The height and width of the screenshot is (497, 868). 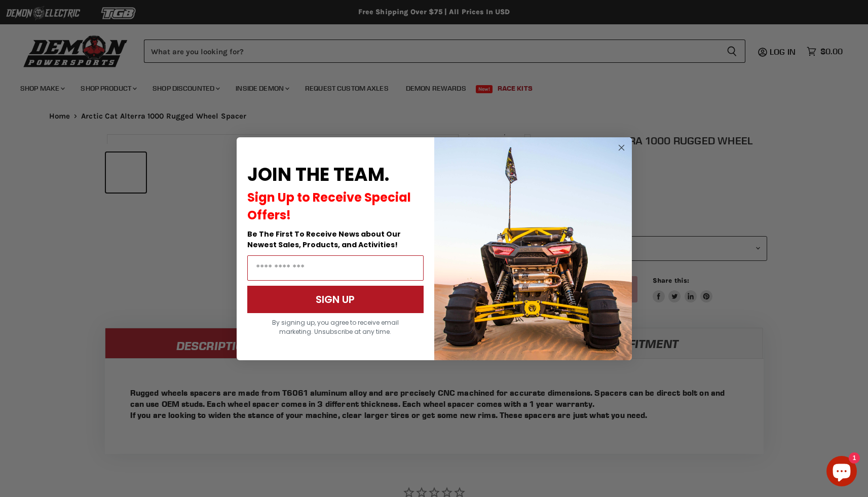 I want to click on img: a9095488-b6e7-41ba-879d-588abfab540b.jpeg, so click(x=533, y=249).